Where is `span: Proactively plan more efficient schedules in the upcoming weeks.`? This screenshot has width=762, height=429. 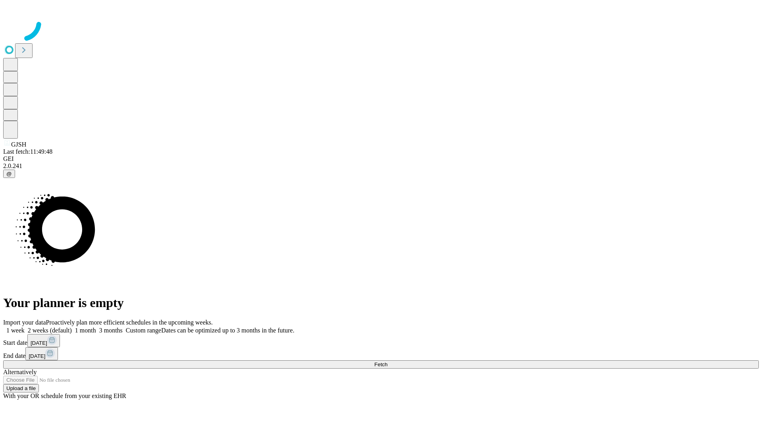
span: Proactively plan more efficient schedules in the upcoming weeks. is located at coordinates (129, 322).